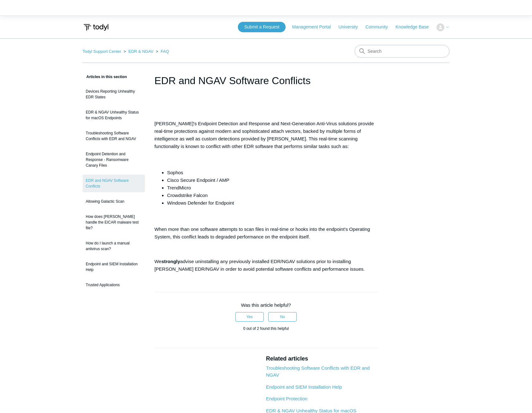 The image size is (532, 413). What do you see at coordinates (266, 305) in the screenshot?
I see `span: Was this article helpful?` at bounding box center [266, 305].